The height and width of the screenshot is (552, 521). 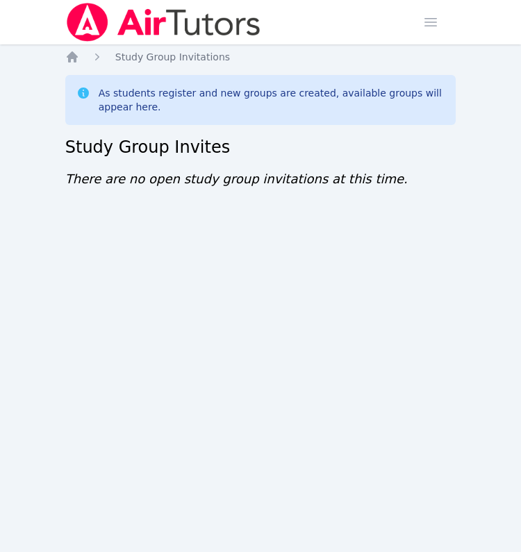 What do you see at coordinates (172, 57) in the screenshot?
I see `a: Study Group Invitations` at bounding box center [172, 57].